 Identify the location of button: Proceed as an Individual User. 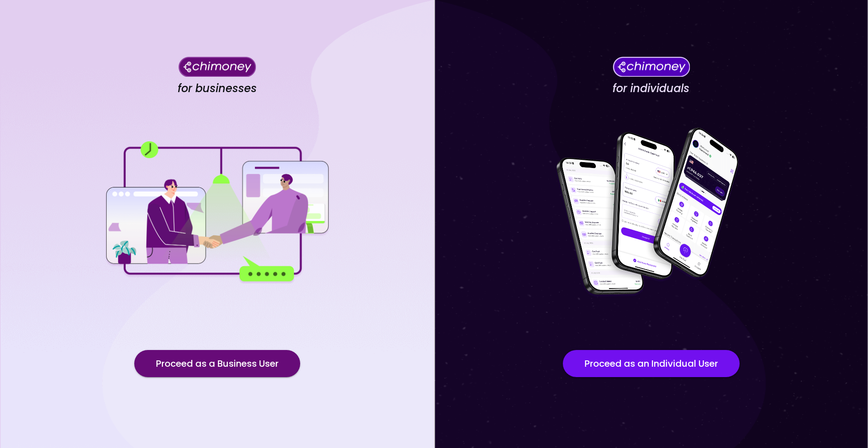
(650, 364).